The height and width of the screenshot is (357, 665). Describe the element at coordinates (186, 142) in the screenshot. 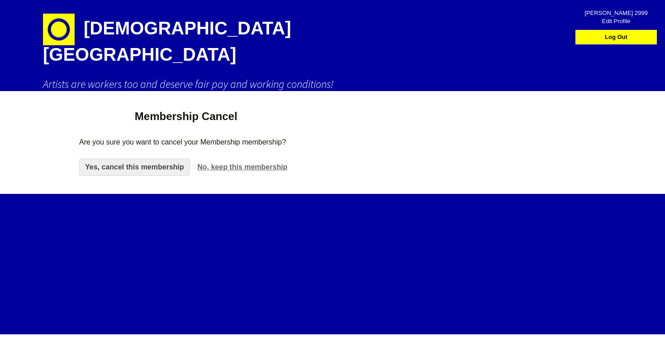

I see `p: Are you sure you want to cancel your Membership membership?` at that location.